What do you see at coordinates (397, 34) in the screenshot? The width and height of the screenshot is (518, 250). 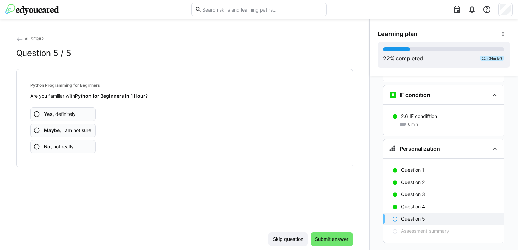 I see `span: Learning plan` at bounding box center [397, 34].